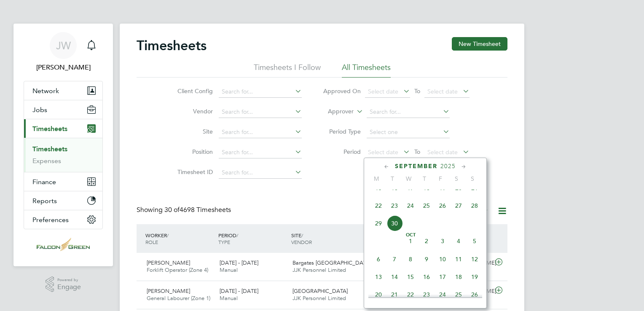  What do you see at coordinates (479, 44) in the screenshot?
I see `button: New Timesheet` at bounding box center [479, 44].